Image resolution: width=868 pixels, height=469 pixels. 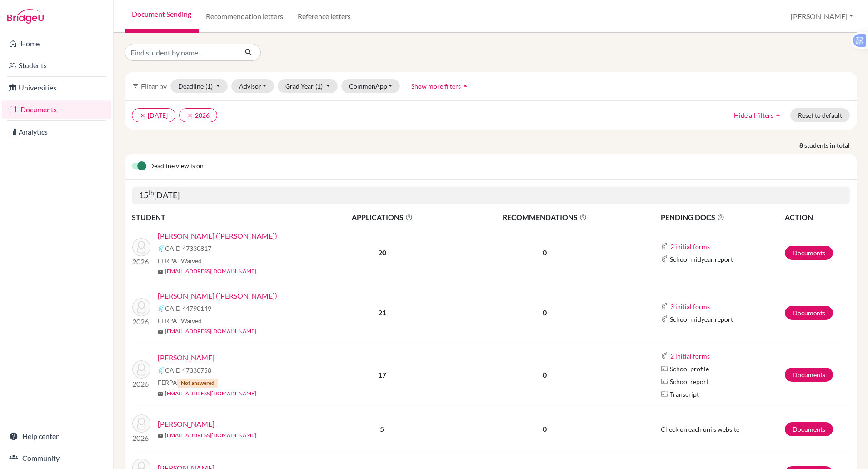 What do you see at coordinates (142, 369) in the screenshot?
I see `img: Jacob, Manav` at bounding box center [142, 369].